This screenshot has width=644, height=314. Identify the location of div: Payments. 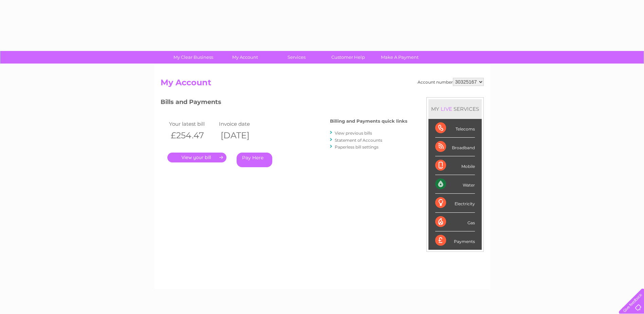
(455, 240).